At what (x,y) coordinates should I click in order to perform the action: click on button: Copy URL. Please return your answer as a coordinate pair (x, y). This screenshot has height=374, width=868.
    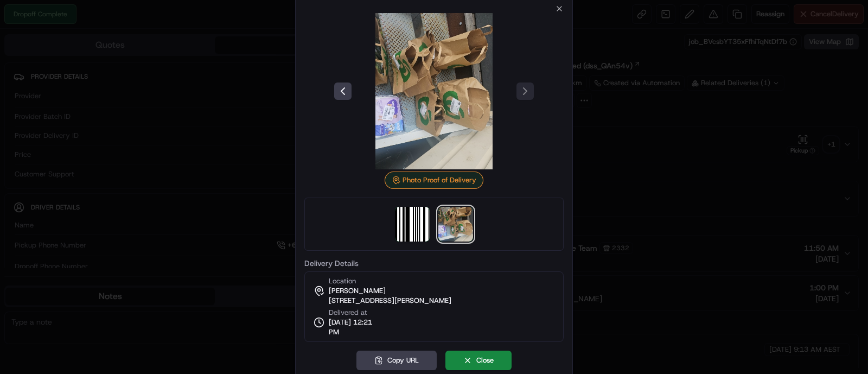
    Looking at the image, I should click on (397, 360).